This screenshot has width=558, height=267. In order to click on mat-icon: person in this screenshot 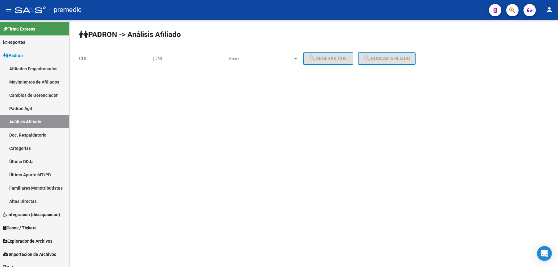, I will do `click(549, 10)`.